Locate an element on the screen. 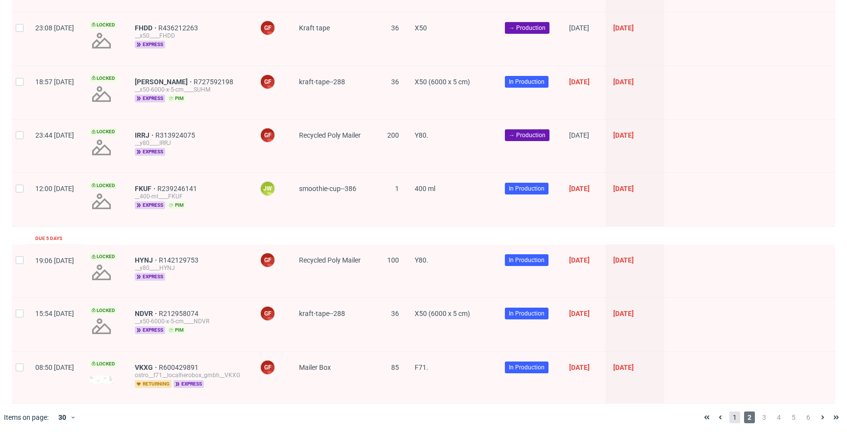 The width and height of the screenshot is (847, 435). span: 6 is located at coordinates (808, 418).